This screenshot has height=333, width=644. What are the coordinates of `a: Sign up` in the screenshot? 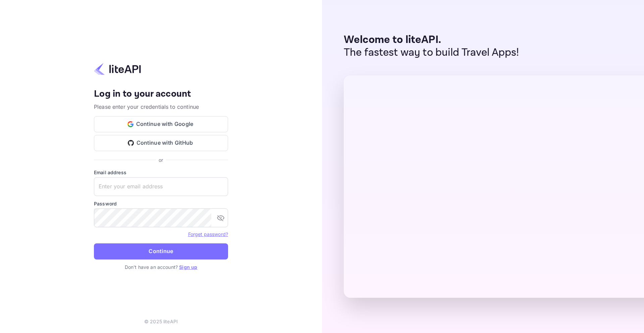 It's located at (189, 267).